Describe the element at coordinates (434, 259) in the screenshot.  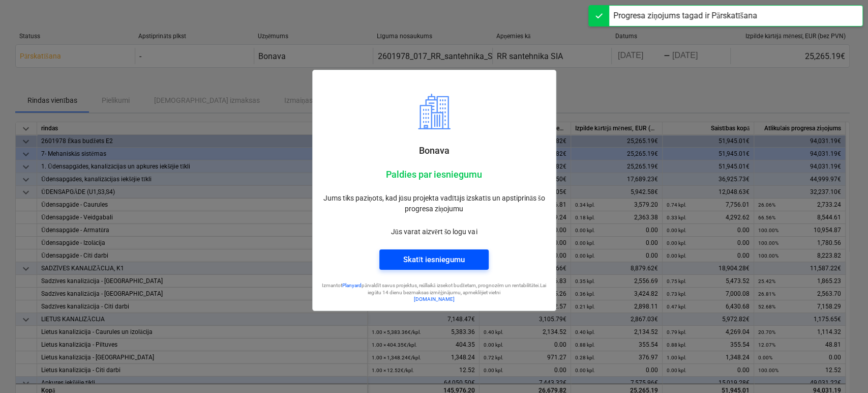
I see `div: Skatīt iesniegumu` at that location.